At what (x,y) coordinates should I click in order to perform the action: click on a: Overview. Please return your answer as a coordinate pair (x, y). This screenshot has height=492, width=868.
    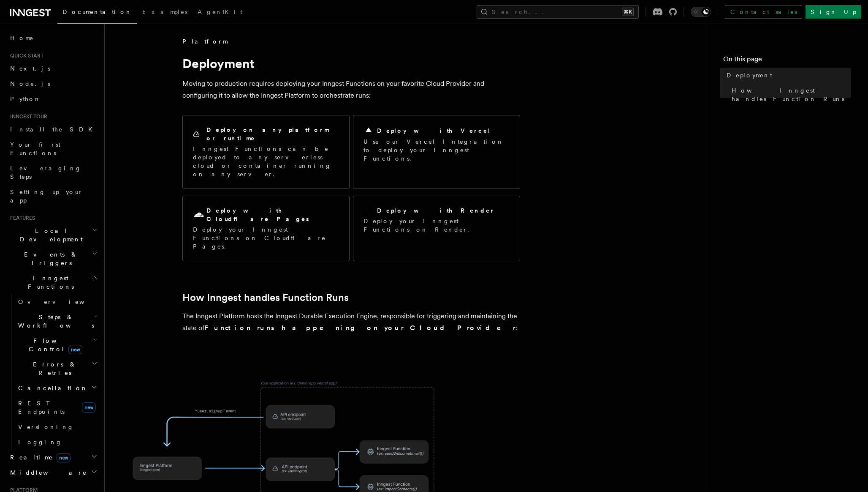
    Looking at the image, I should click on (57, 302).